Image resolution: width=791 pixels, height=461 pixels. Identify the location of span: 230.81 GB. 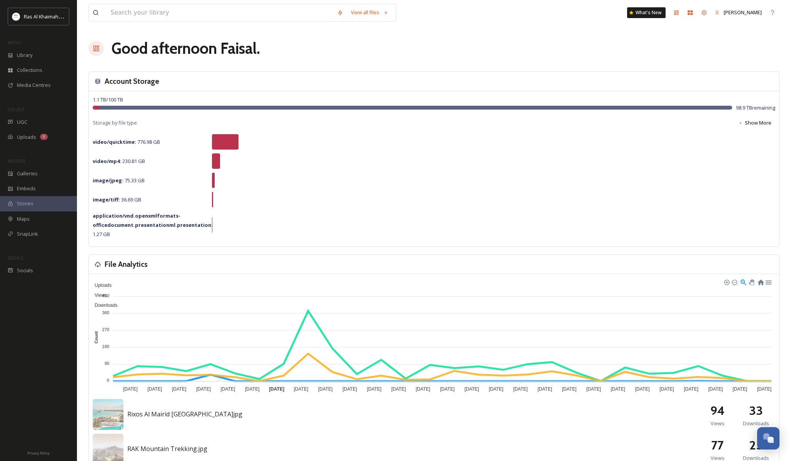
(119, 161).